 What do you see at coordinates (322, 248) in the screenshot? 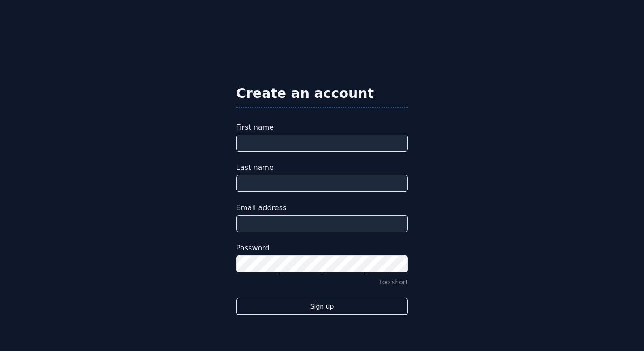
I see `label: Password` at bounding box center [322, 248].